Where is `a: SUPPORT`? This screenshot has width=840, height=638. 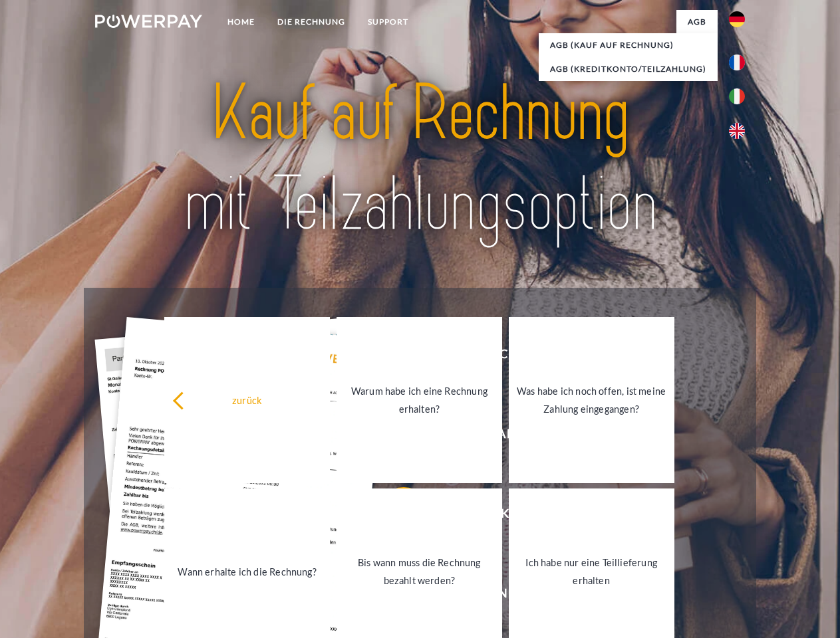
a: SUPPORT is located at coordinates (388, 22).